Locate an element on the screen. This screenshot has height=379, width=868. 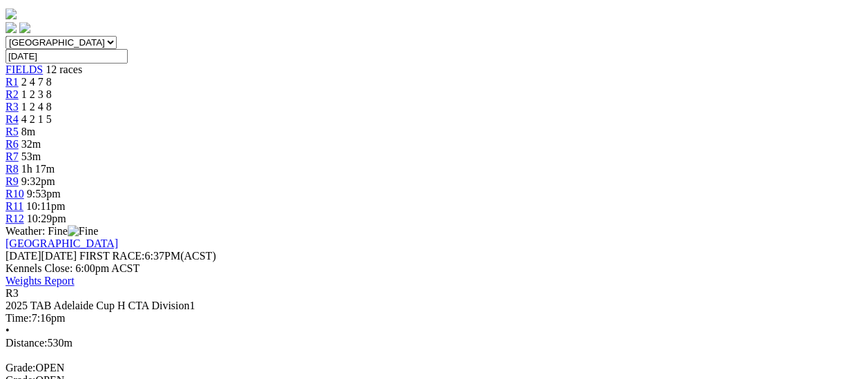
span: 10:29pm is located at coordinates (46, 218).